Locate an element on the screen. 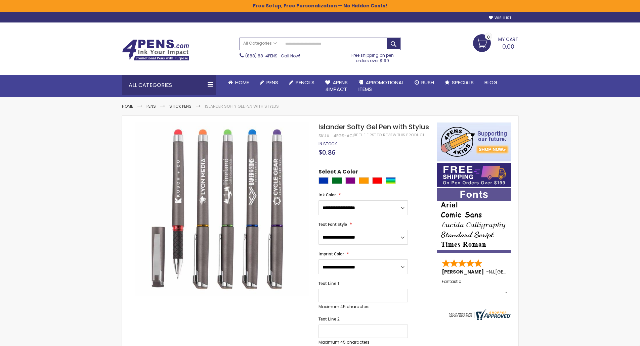  img: 4Pens Custom Pens and Promotional Products is located at coordinates (156, 50).